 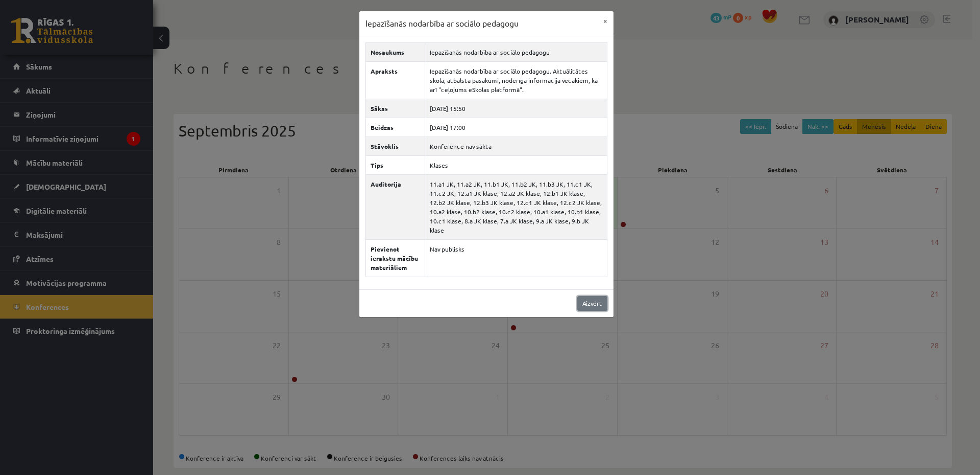 What do you see at coordinates (396, 52) in the screenshot?
I see `th: Nosaukums` at bounding box center [396, 52].